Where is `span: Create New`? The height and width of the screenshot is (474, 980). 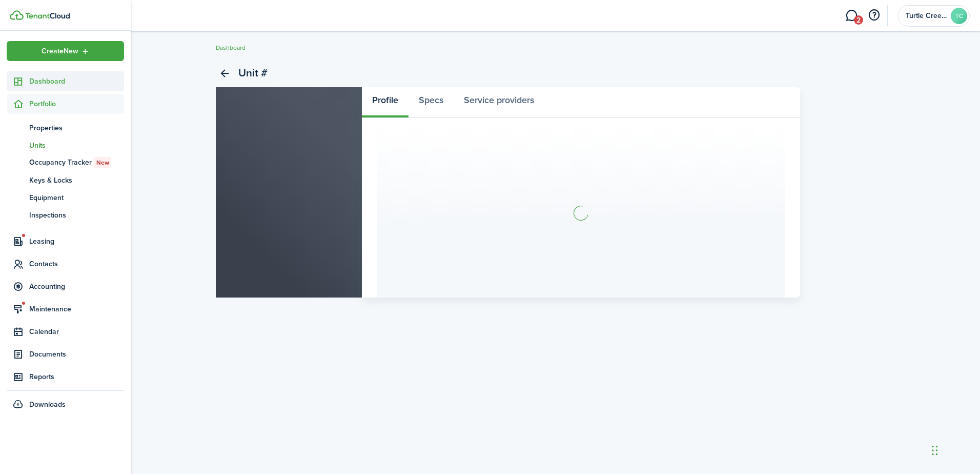
span: Create New is located at coordinates (60, 51).